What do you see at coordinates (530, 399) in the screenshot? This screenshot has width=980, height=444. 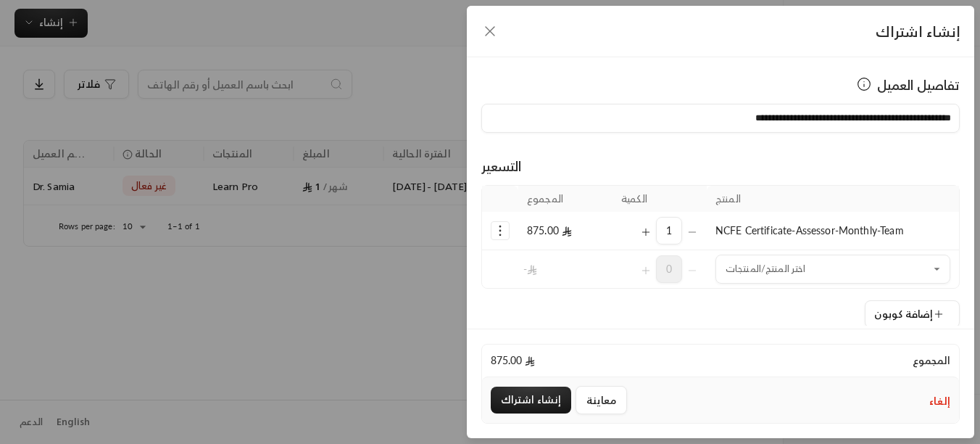 I see `button: إنشاء اشتراك` at bounding box center [530, 399].